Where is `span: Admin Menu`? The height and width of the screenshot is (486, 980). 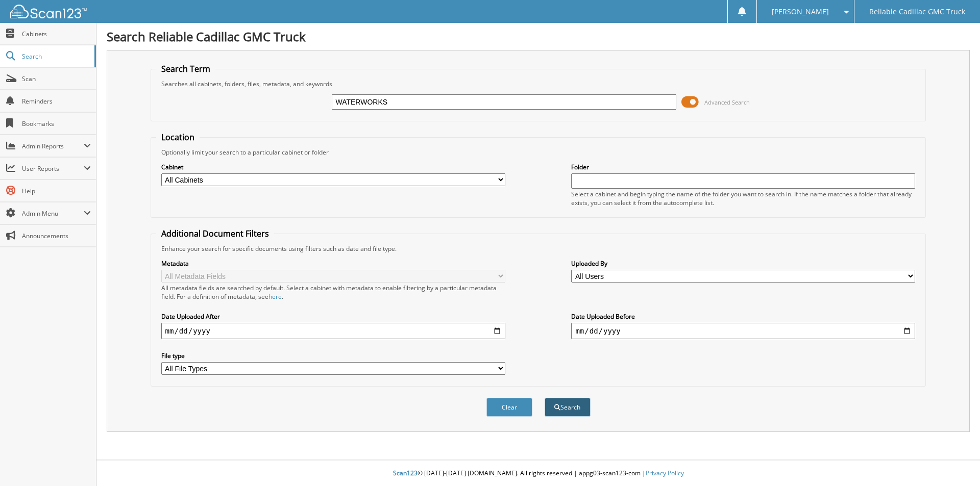
span: Admin Menu is located at coordinates (53, 213).